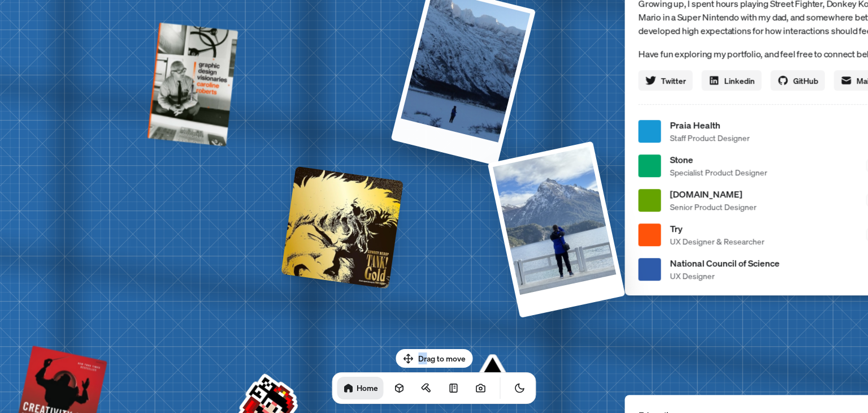 This screenshot has height=413, width=868. I want to click on span: Specialist Product Designer, so click(719, 172).